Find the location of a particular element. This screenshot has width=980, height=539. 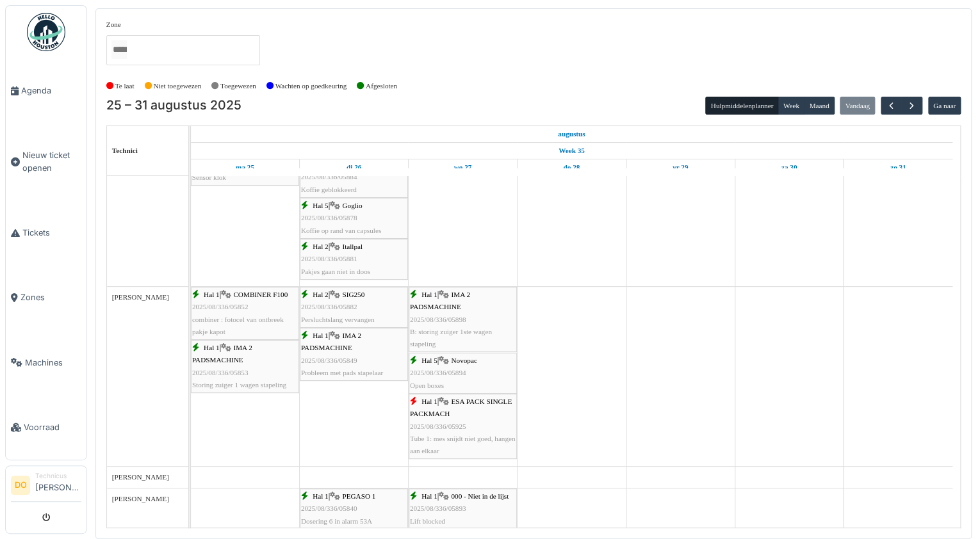

a: 28 augustus 2025 is located at coordinates (571, 167).